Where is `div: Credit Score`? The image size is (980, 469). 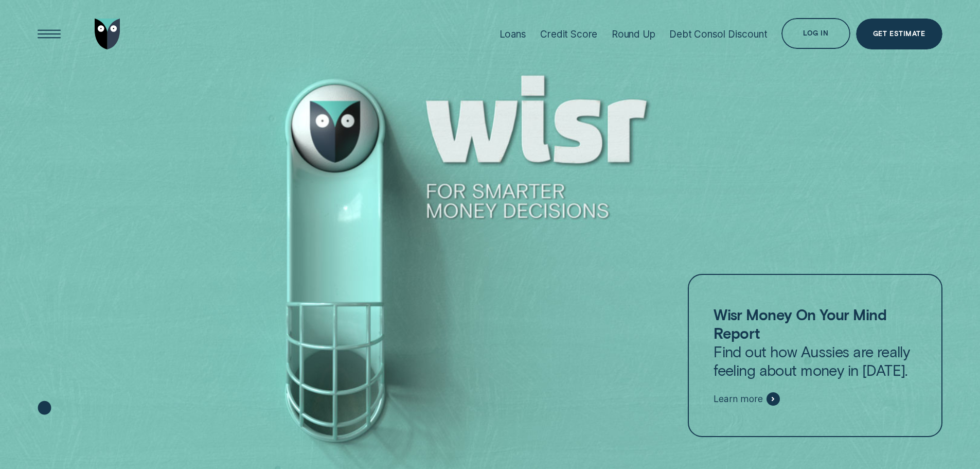 div: Credit Score is located at coordinates (569, 34).